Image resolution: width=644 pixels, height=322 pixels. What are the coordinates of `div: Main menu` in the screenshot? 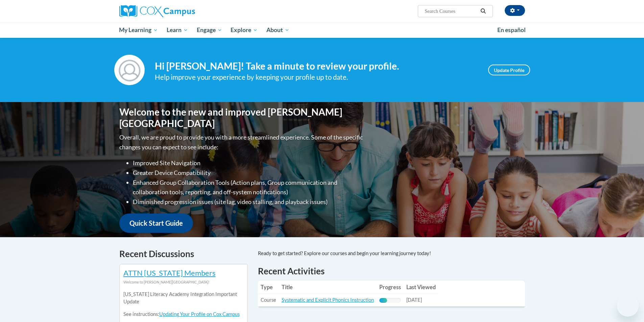 It's located at (322, 30).